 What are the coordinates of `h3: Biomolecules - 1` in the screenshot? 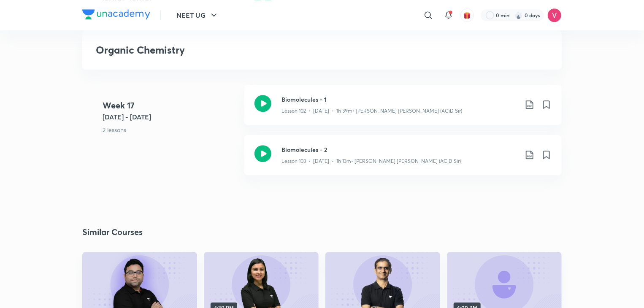 It's located at (400, 99).